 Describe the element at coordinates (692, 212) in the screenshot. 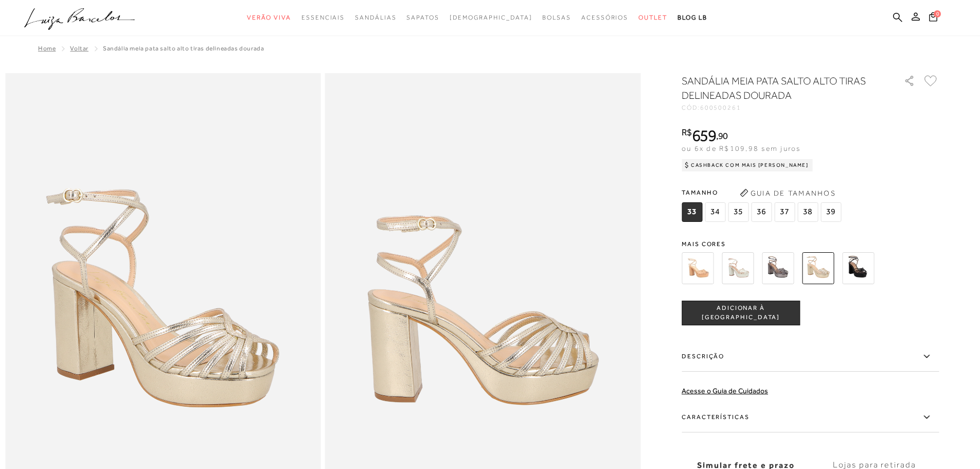

I see `span: 33` at that location.